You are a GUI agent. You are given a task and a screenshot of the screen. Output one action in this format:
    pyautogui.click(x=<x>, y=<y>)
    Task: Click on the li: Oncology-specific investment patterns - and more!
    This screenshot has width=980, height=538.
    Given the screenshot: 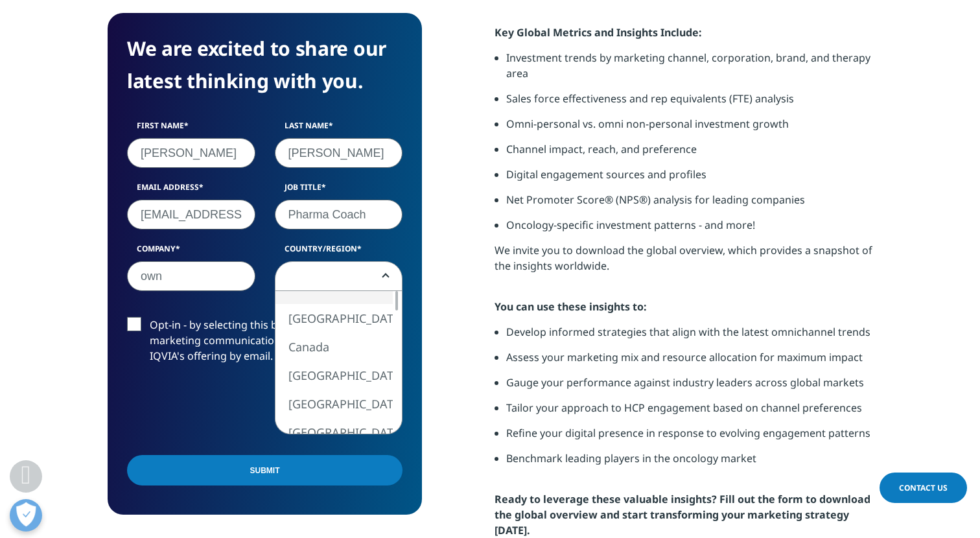 What is the action you would take?
    pyautogui.click(x=689, y=229)
    